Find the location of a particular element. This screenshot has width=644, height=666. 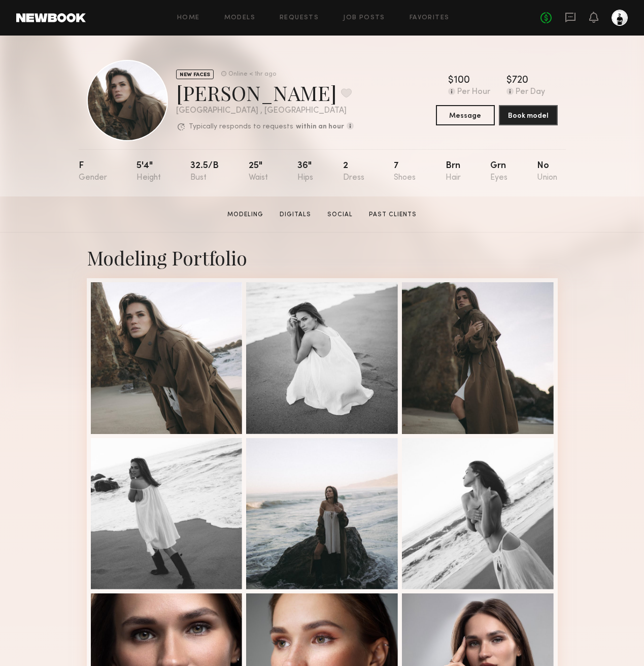

div: 100 is located at coordinates (462, 81).